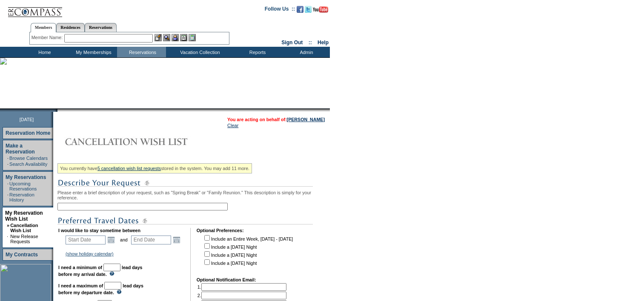 This screenshot has width=644, height=301. What do you see at coordinates (27, 133) in the screenshot?
I see `a: Reservation Home` at bounding box center [27, 133].